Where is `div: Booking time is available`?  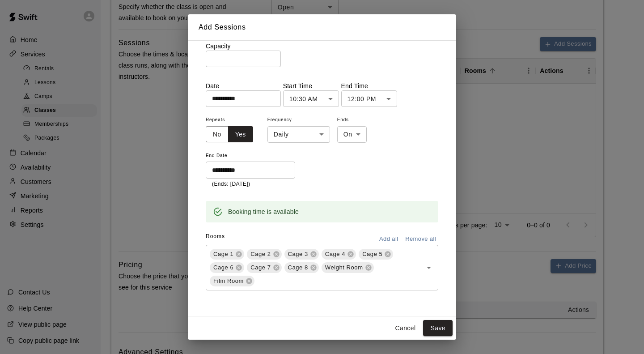
div: Booking time is available is located at coordinates (264, 212).